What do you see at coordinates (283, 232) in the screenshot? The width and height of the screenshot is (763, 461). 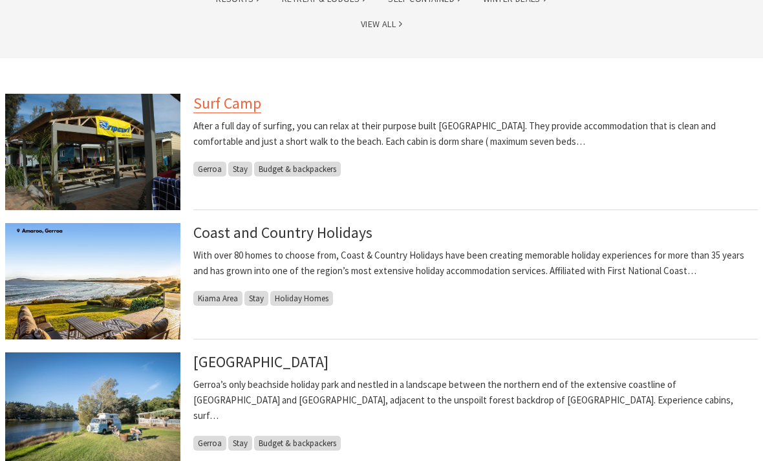 I see `a: Coast and Country Holidays` at bounding box center [283, 232].